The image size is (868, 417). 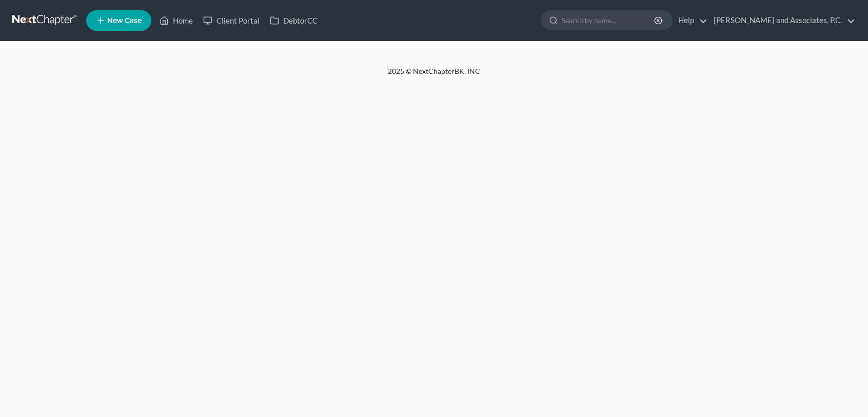 What do you see at coordinates (294, 21) in the screenshot?
I see `a: DebtorCC` at bounding box center [294, 21].